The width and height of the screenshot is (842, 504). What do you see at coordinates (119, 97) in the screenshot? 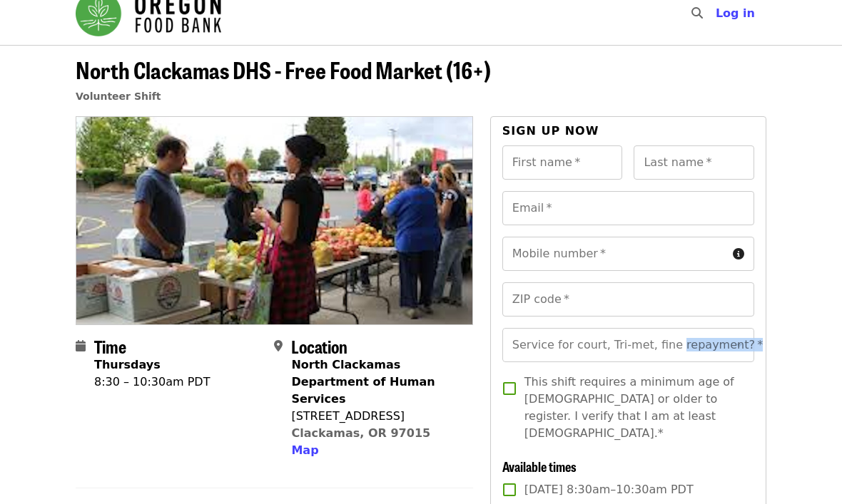
I see `span: Volunteer Shift` at bounding box center [119, 97].